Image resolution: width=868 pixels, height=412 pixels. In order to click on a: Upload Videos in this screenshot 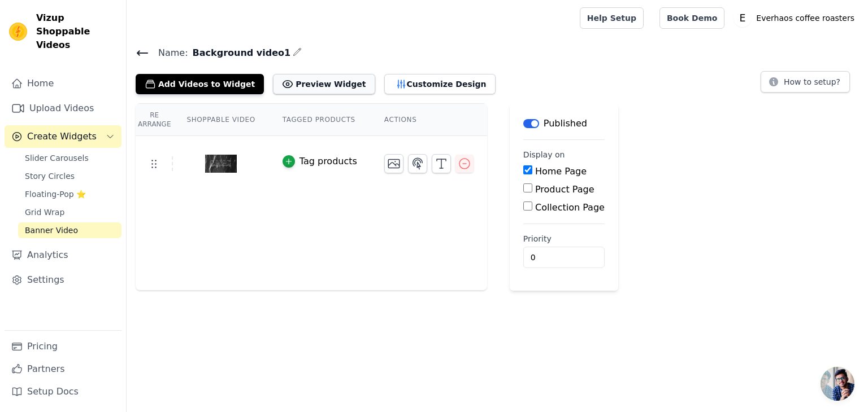, I will do `click(63, 108)`.